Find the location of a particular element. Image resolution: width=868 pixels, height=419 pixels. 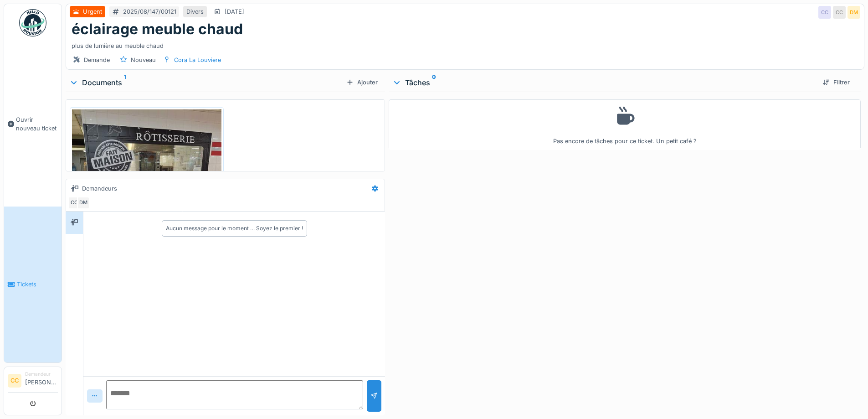

div: Nouveau is located at coordinates (143, 59).